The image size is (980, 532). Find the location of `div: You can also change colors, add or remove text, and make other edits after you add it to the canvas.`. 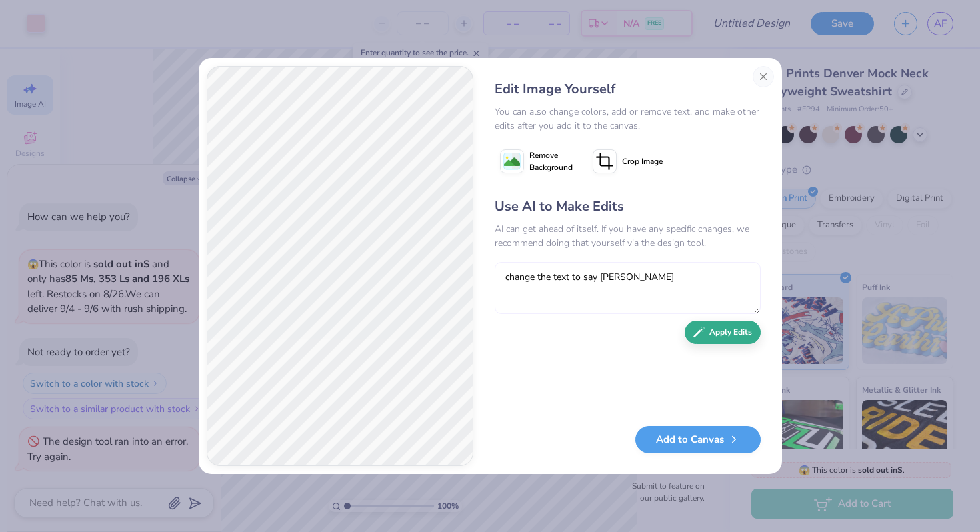

div: You can also change colors, add or remove text, and make other edits after you add it to the canvas. is located at coordinates (627, 118).